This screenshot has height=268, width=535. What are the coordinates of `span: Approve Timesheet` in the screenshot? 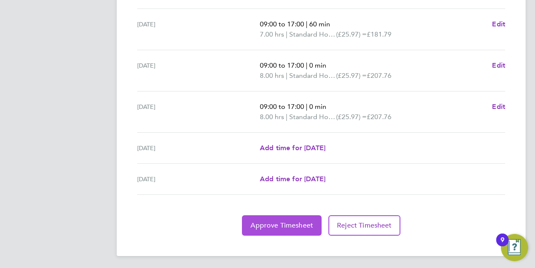 It's located at (282, 226).